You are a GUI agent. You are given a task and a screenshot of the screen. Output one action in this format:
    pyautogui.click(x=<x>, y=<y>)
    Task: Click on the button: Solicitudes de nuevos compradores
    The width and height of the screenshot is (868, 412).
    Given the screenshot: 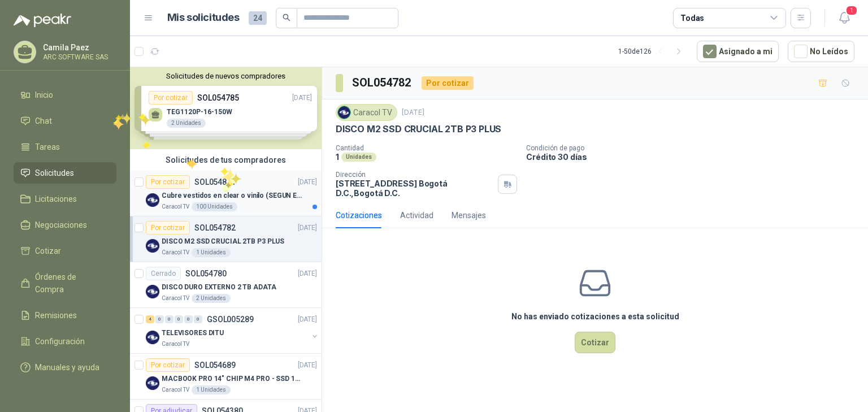 What is the action you would take?
    pyautogui.click(x=226, y=76)
    